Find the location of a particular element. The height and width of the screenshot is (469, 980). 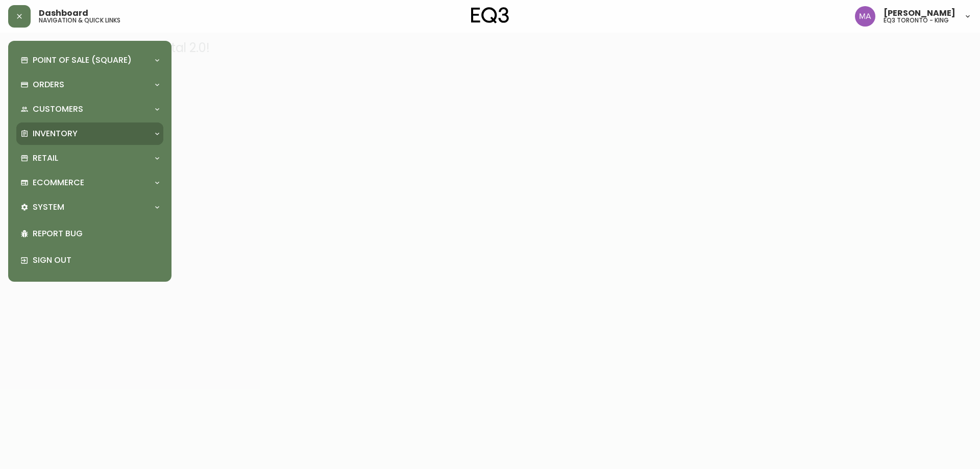

h5: navigation & quick links is located at coordinates (79, 21).